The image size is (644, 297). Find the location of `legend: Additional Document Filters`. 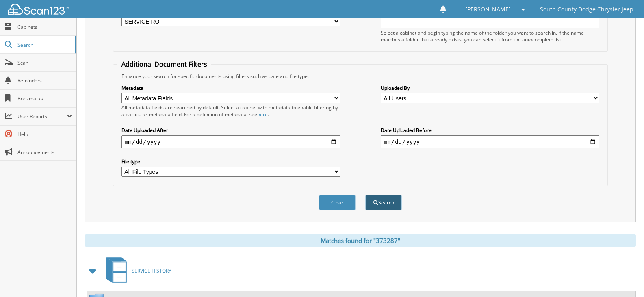

legend: Additional Document Filters is located at coordinates (164, 64).